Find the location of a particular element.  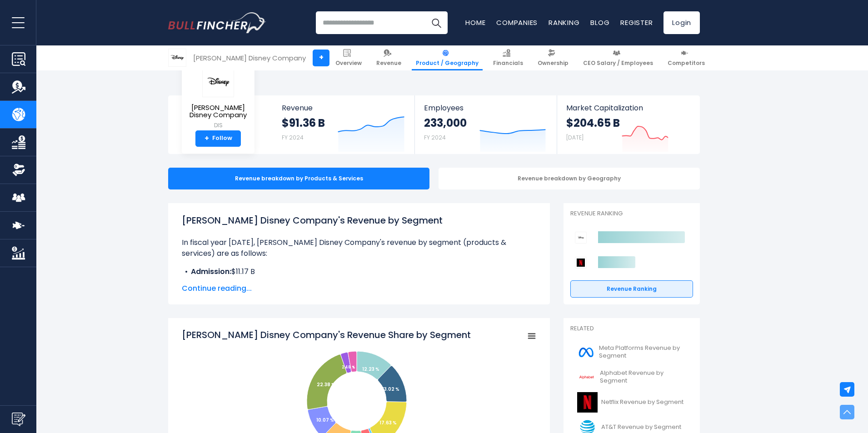

img: META logo is located at coordinates (586, 352).